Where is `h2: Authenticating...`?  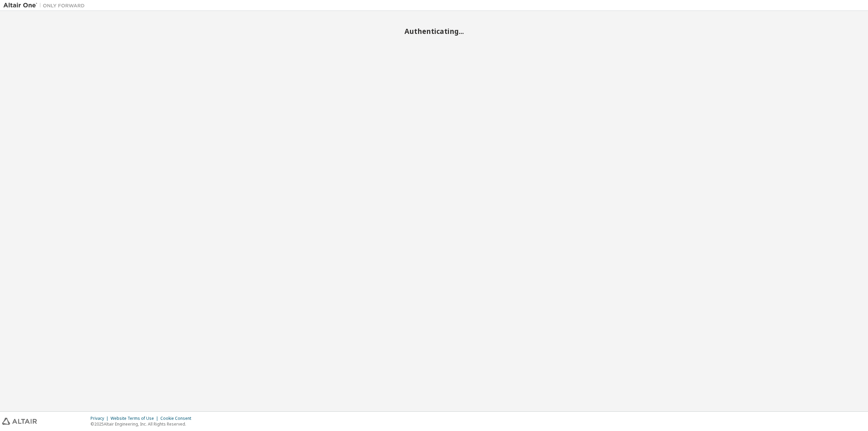
h2: Authenticating... is located at coordinates (434, 31).